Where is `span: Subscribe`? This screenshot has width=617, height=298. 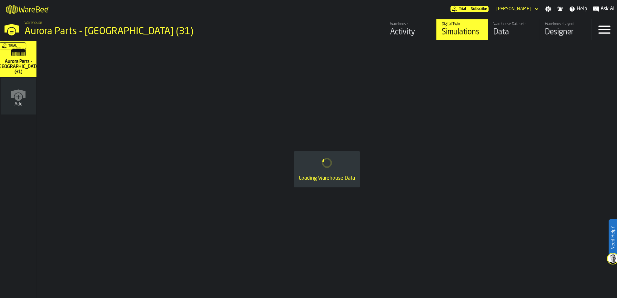 span: Subscribe is located at coordinates (479, 9).